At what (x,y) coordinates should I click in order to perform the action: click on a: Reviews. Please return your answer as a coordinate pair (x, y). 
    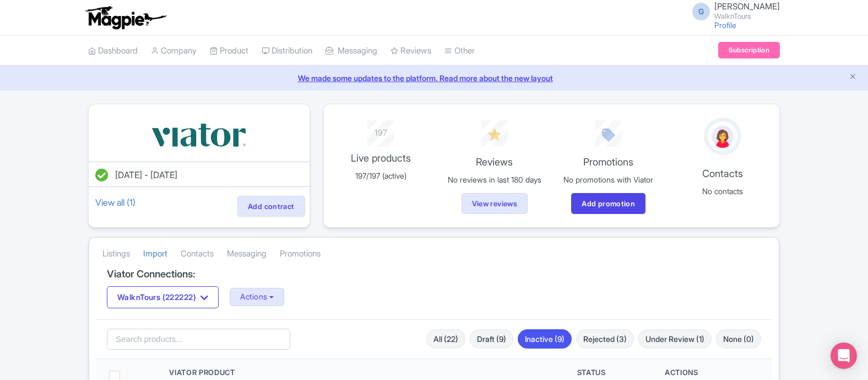
    Looking at the image, I should click on (411, 51).